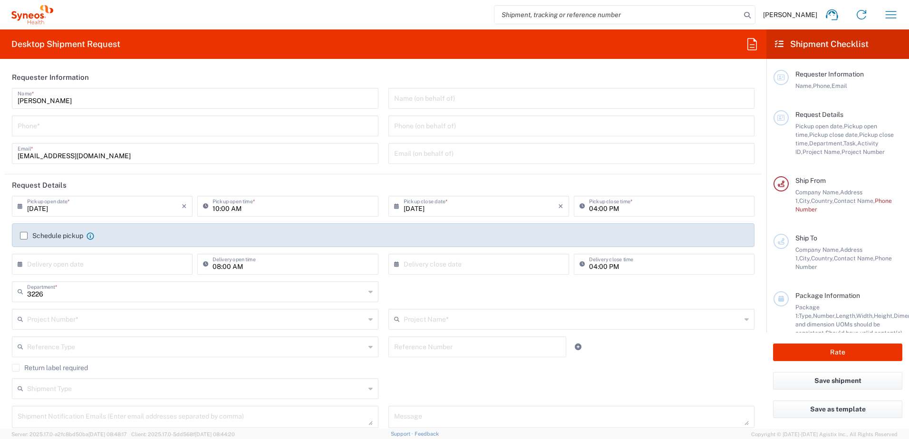 The height and width of the screenshot is (439, 909). Describe the element at coordinates (822, 152) in the screenshot. I see `span: Project Name,` at that location.